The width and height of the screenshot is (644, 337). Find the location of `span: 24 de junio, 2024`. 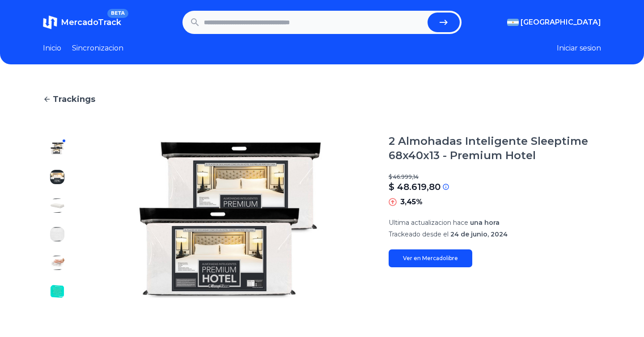

span: 24 de junio, 2024 is located at coordinates (479, 234).